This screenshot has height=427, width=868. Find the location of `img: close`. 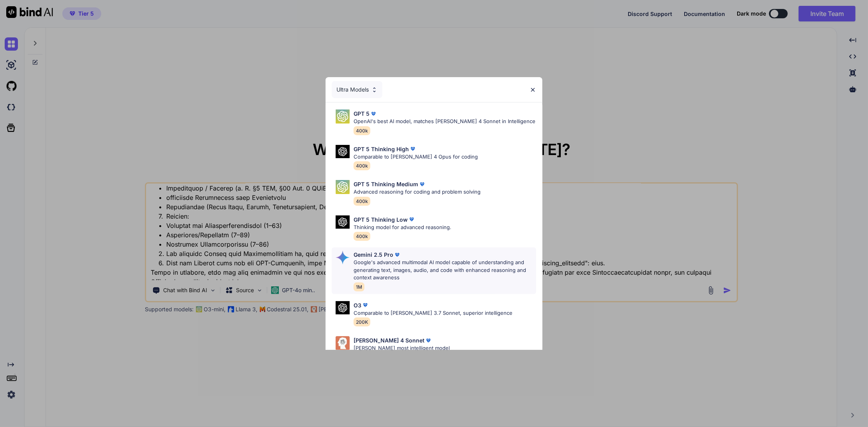

img: close is located at coordinates (533, 89).